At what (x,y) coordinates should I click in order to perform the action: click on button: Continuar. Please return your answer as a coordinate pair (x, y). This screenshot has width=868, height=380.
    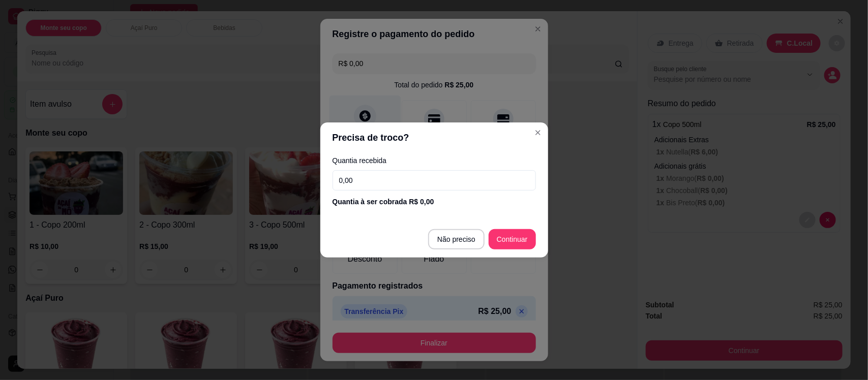
    Looking at the image, I should click on (512, 240).